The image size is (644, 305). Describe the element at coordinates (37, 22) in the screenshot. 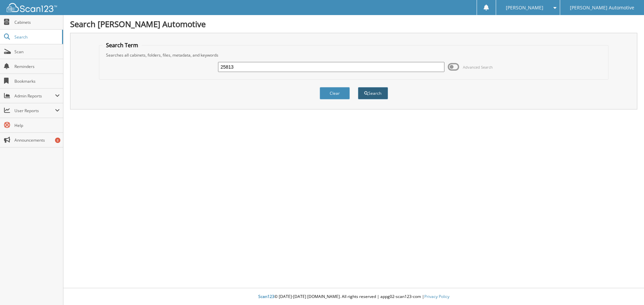

I see `span: Cabinets` at that location.